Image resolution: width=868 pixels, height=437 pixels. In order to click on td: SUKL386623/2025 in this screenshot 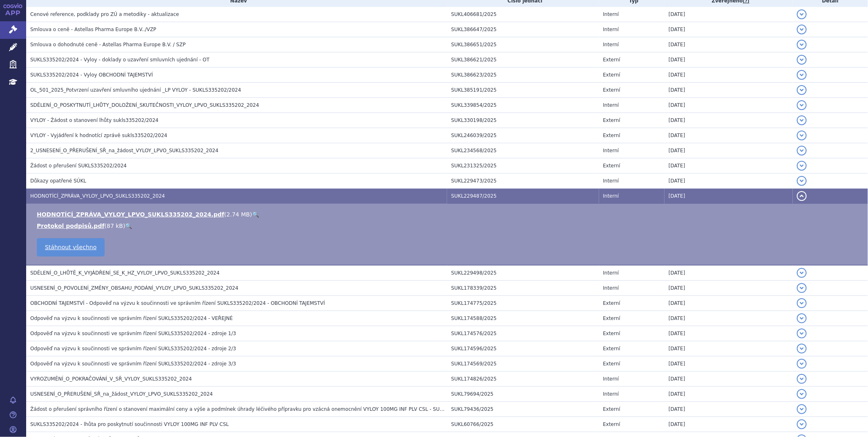, I will do `click(523, 75)`.